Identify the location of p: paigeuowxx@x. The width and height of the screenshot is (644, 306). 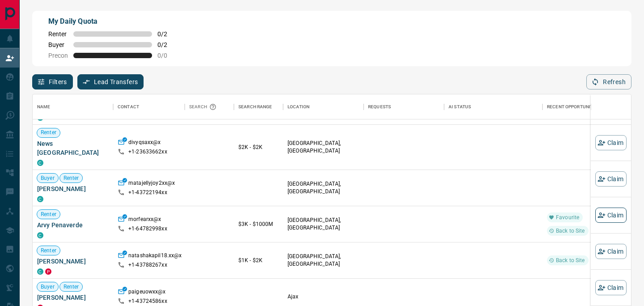
(147, 292).